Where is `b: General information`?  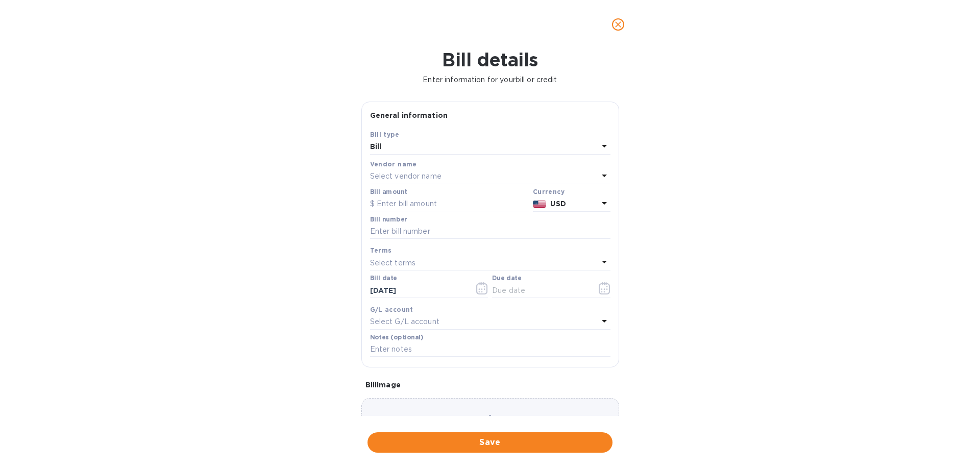 b: General information is located at coordinates (409, 115).